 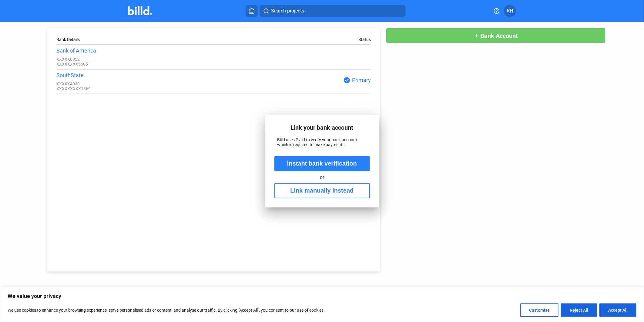 What do you see at coordinates (292, 80) in the screenshot?
I see `div: Primary` at bounding box center [292, 80].